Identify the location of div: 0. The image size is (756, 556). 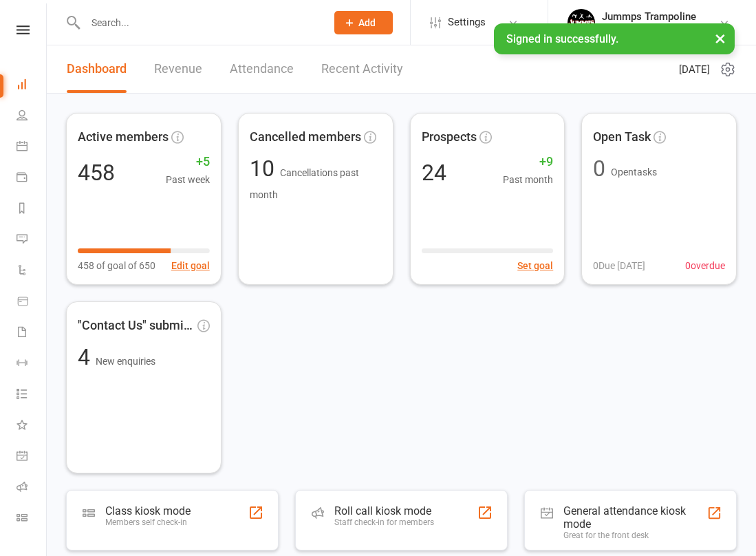
(600, 168).